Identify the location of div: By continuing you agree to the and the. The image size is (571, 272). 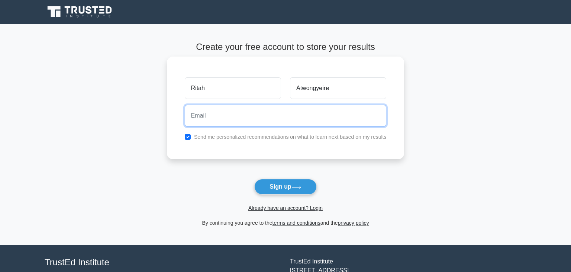
(286, 223).